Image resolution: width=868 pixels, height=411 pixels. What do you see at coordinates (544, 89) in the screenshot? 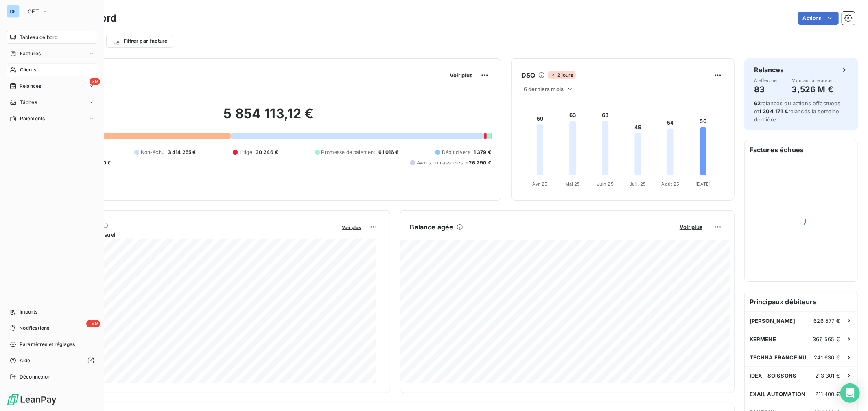
I see `span: 6 derniers mois` at bounding box center [544, 89].